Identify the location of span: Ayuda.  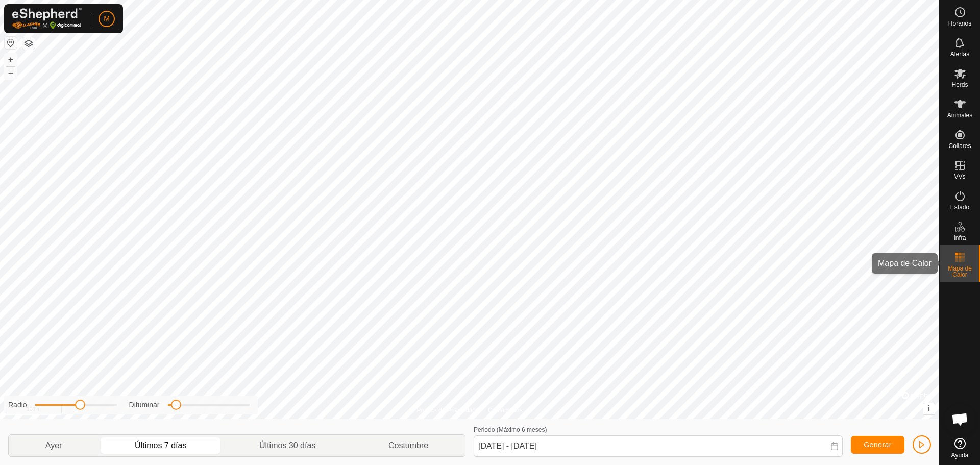
(960, 456).